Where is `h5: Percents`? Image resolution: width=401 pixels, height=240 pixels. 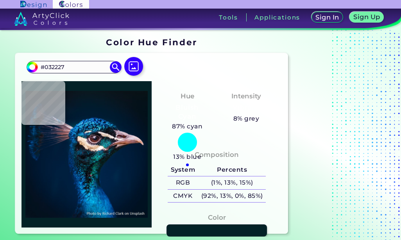
h5: Percents is located at coordinates (232, 170).